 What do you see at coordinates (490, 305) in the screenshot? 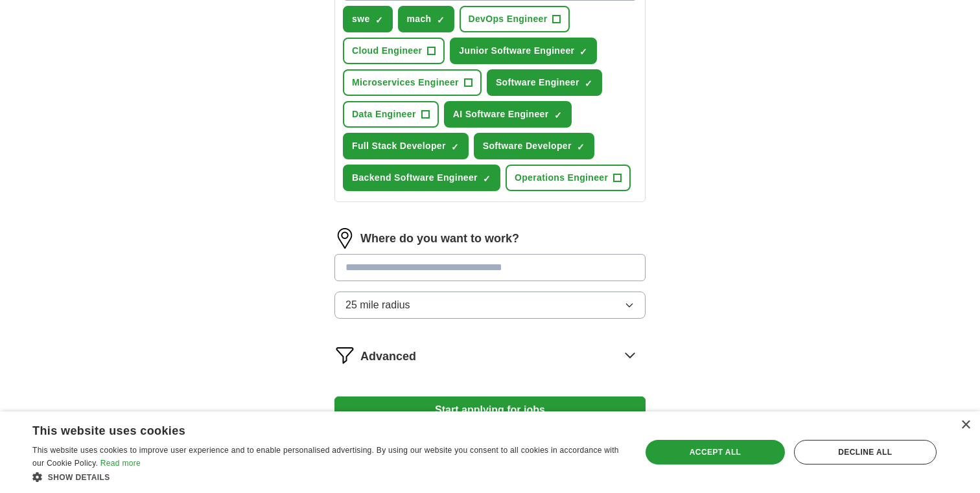
I see `button: 25 mile radius` at bounding box center [490, 305].